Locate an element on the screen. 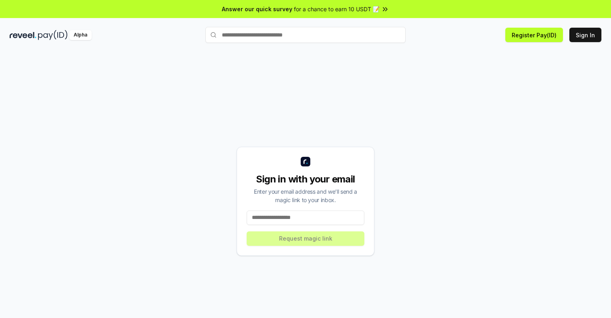 This screenshot has width=611, height=318. div: Alpha is located at coordinates (80, 35).